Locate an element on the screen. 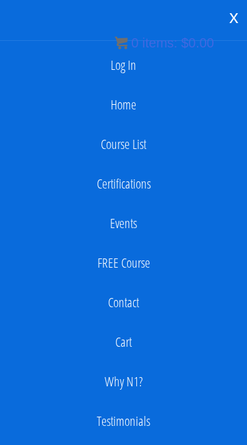  a: Events is located at coordinates (123, 224).